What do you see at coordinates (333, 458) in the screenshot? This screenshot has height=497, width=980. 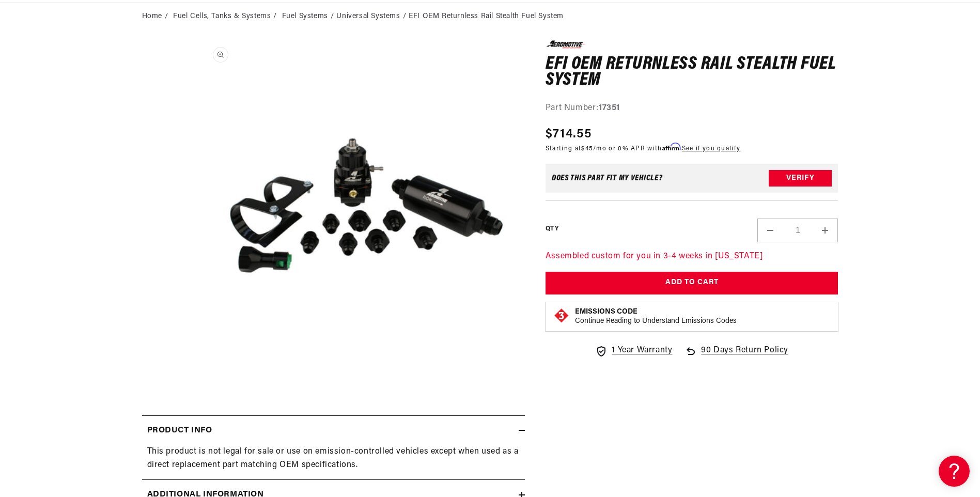 I see `div: This product is not legal for sale or use on emission-controlled vehicles except when used as a d...` at bounding box center [333, 458].